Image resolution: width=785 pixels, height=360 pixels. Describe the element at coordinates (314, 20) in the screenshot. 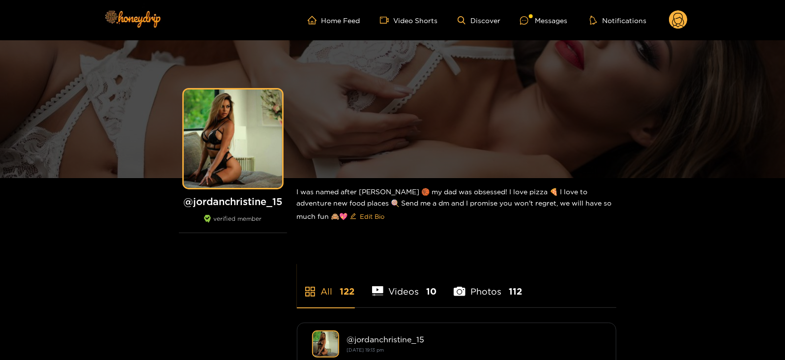

I see `span: home` at that location.